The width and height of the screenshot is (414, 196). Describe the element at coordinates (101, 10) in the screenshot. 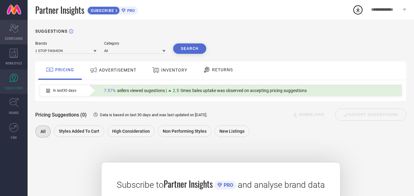

I see `span: SUBSCRIBE` at that location.